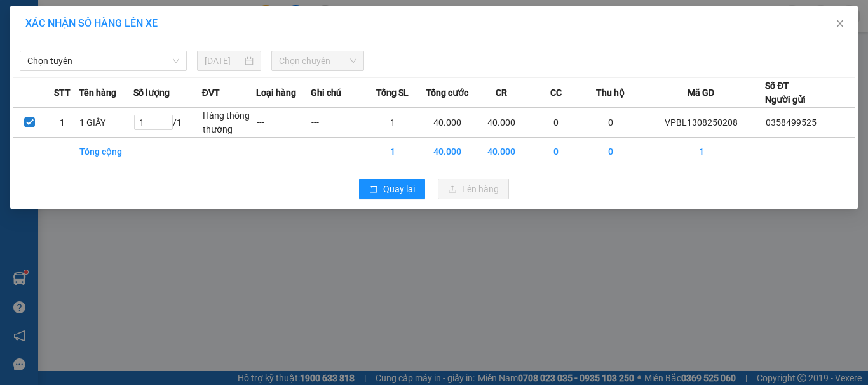  What do you see at coordinates (447, 93) in the screenshot?
I see `span: Tổng cước` at bounding box center [447, 93].